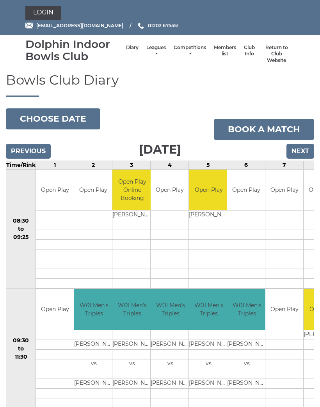 Image resolution: width=320 pixels, height=407 pixels. I want to click on td: Open Play Online Booking, so click(132, 190).